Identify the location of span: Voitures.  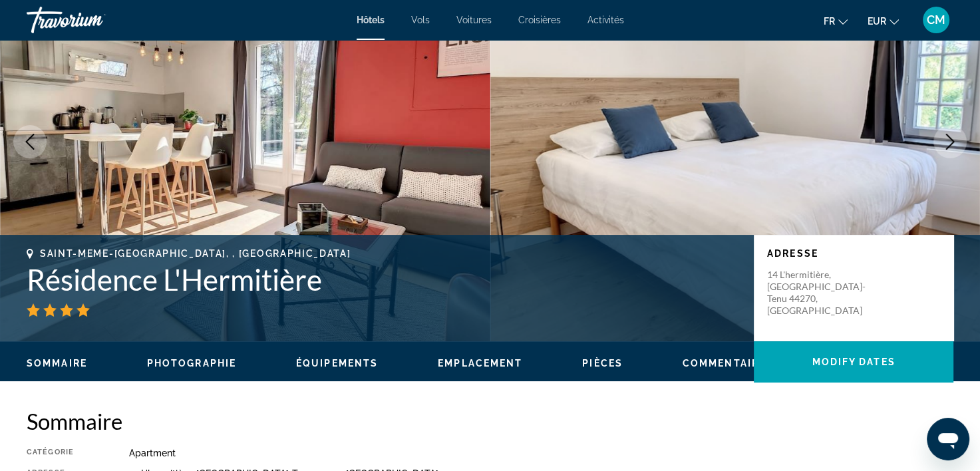
(474, 20).